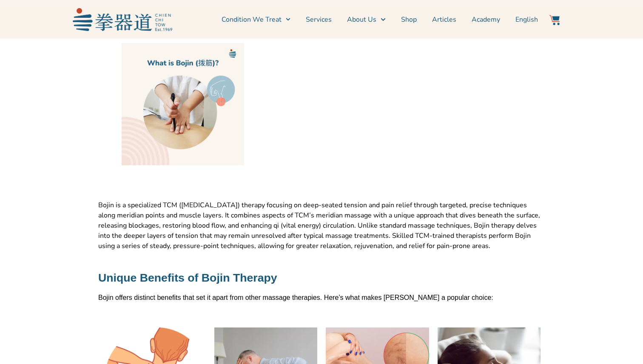 The image size is (643, 364). I want to click on a: English, so click(526, 19).